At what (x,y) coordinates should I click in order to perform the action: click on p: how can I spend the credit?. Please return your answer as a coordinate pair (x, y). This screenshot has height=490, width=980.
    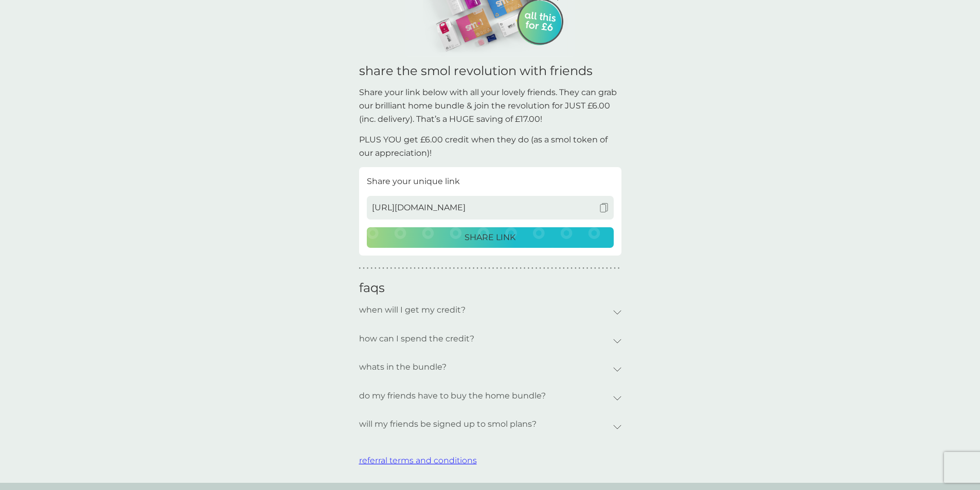
    Looking at the image, I should click on (416, 339).